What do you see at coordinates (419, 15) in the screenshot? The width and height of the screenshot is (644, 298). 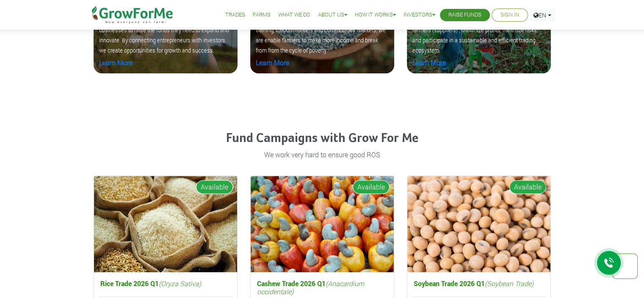 I see `a: Investors` at bounding box center [419, 15].